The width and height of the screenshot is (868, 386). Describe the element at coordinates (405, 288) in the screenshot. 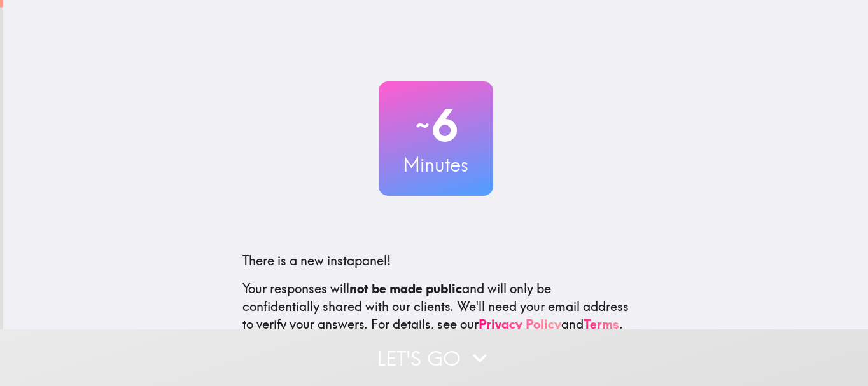

I see `b: not be made public` at that location.